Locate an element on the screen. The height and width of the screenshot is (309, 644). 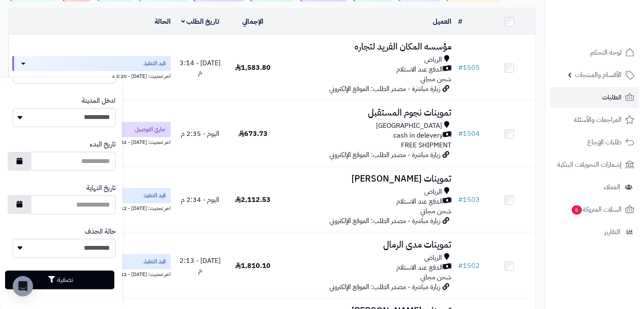
span: إشعارات التحويلات البنكية is located at coordinates (590, 165).